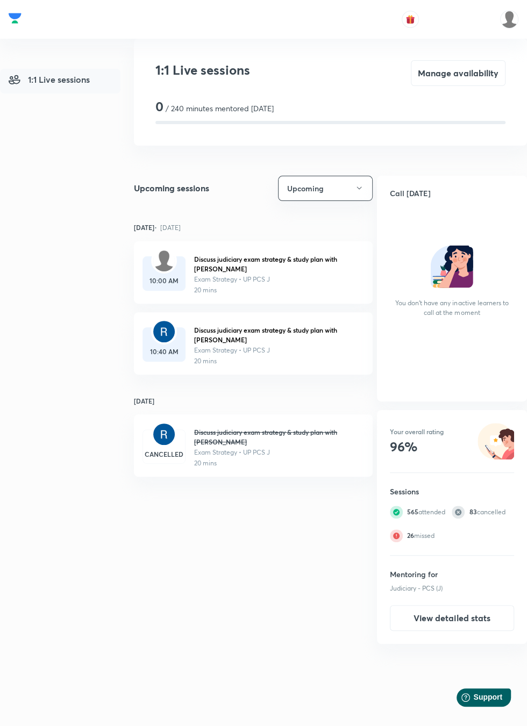 The width and height of the screenshot is (527, 726). Describe the element at coordinates (452, 588) in the screenshot. I see `h6: Judiciary - PCS (J)` at that location.